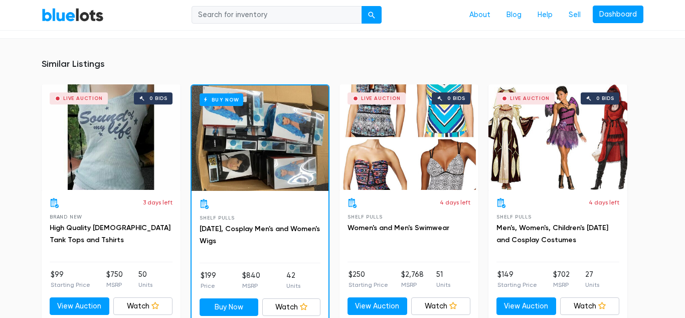 The width and height of the screenshot is (685, 318). What do you see at coordinates (514, 15) in the screenshot?
I see `a: Blog` at bounding box center [514, 15].